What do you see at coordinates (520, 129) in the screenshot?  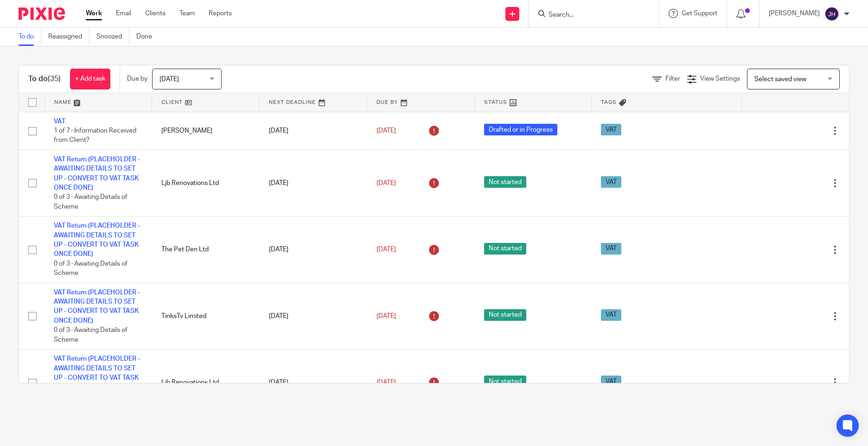 I see `span: Drafted or in Progress` at bounding box center [520, 129].